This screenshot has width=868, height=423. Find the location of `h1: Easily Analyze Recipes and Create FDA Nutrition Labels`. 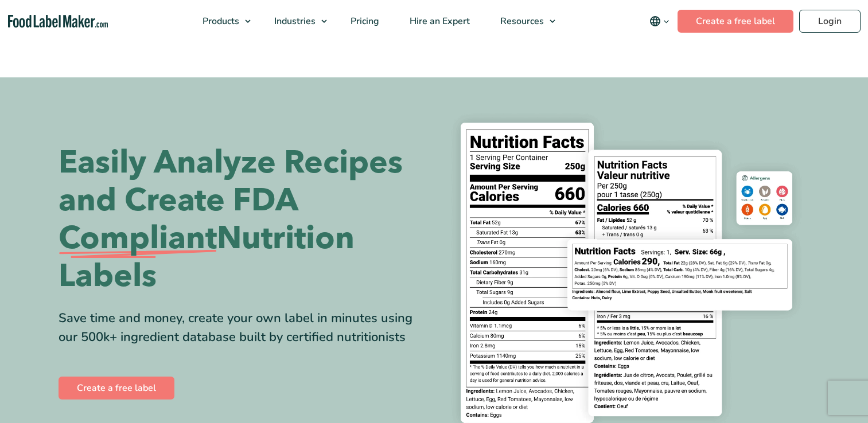

h1: Easily Analyze Recipes and Create FDA Nutrition Labels is located at coordinates (242, 219).